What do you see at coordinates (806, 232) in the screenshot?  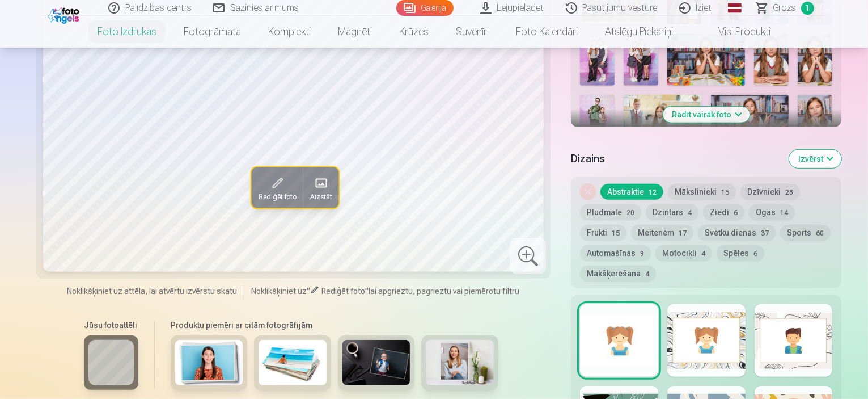 I see `button: Sports60` at bounding box center [806, 232].